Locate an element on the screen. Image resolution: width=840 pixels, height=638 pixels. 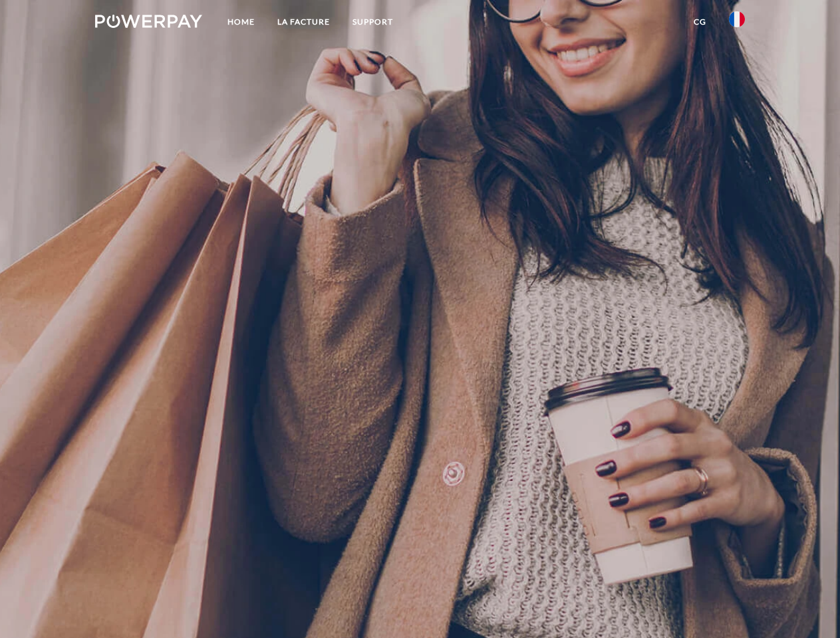
img: logo-powerpay-white.svg is located at coordinates (148, 21).